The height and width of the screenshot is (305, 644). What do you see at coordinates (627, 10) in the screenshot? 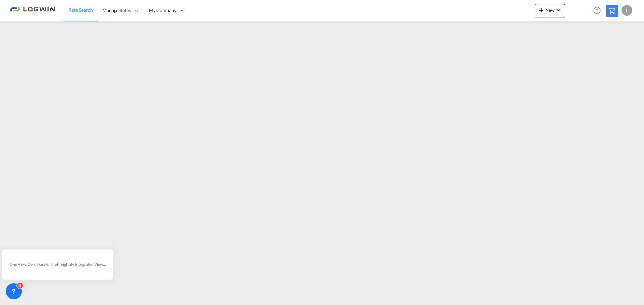
I see `div: L` at bounding box center [627, 10].